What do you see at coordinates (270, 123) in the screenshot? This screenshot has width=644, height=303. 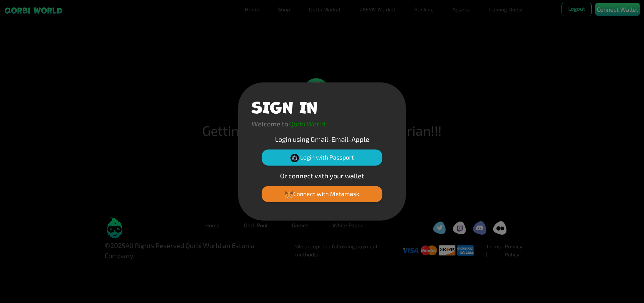 I see `p: Welcome to` at bounding box center [270, 123].